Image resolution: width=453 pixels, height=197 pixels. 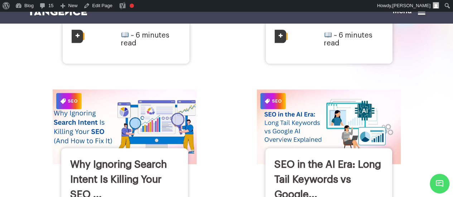 What do you see at coordinates (132, 6) in the screenshot?
I see `div: Focus keyphrase not set` at bounding box center [132, 6].